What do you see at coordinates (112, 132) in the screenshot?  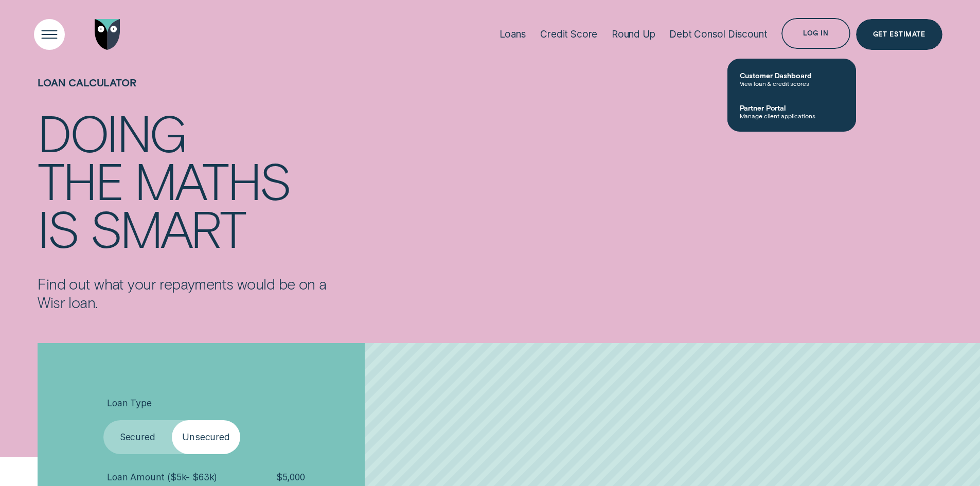 I see `div: Doing` at bounding box center [112, 132].